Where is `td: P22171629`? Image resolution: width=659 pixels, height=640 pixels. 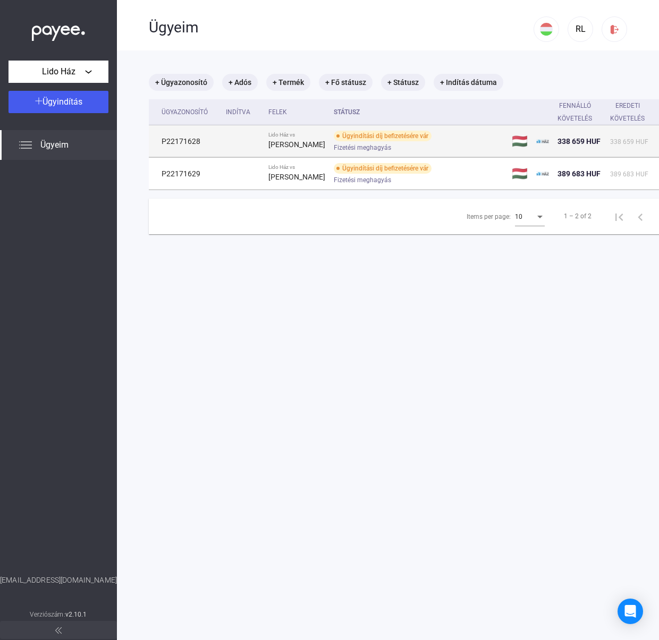 td: P22171629 is located at coordinates (185, 174).